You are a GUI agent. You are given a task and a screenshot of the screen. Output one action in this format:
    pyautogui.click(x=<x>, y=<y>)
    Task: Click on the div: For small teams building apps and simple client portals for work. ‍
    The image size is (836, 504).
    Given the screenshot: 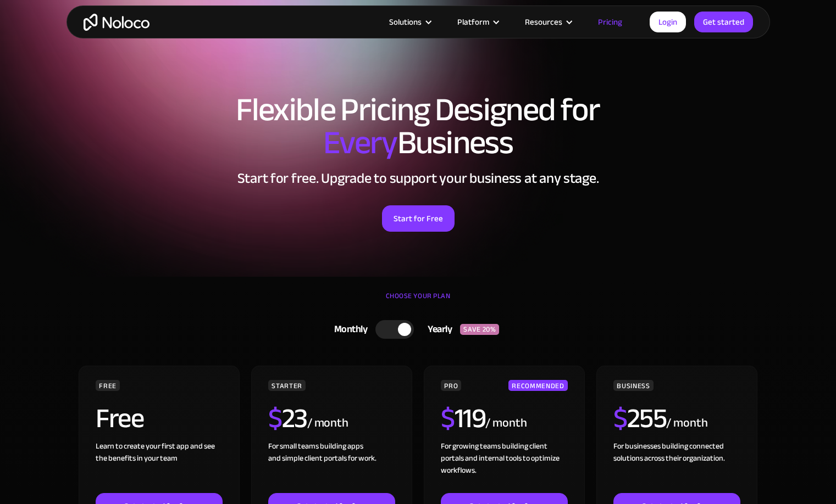 What is the action you would take?
    pyautogui.click(x=332, y=467)
    